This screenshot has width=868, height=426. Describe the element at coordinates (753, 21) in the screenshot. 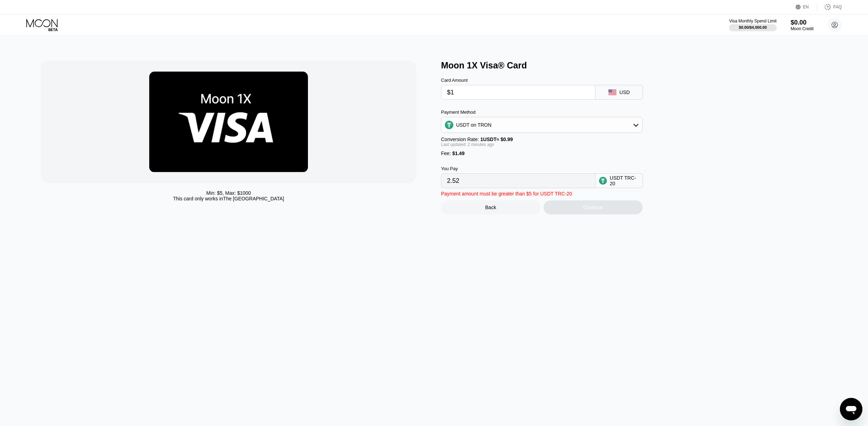

I see `div: Visa Monthly Spend Limit` at that location.